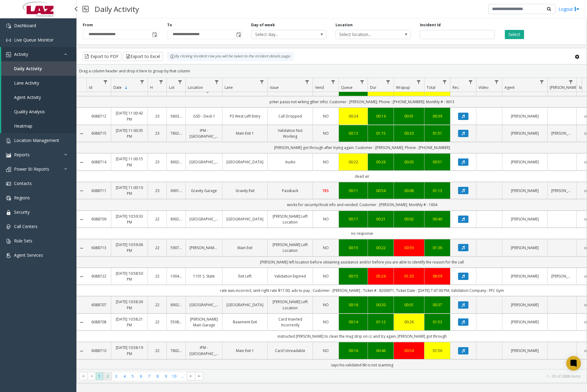 The width and height of the screenshot is (587, 392). I want to click on div: 00:01, so click(409, 305).